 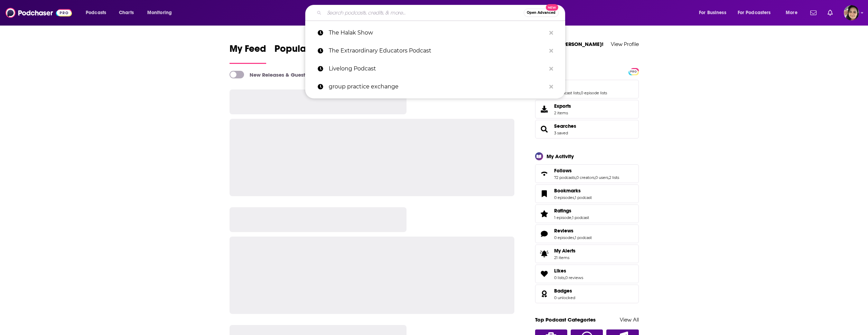 What do you see at coordinates (435, 33) in the screenshot?
I see `a: The Halak Show` at bounding box center [435, 33].